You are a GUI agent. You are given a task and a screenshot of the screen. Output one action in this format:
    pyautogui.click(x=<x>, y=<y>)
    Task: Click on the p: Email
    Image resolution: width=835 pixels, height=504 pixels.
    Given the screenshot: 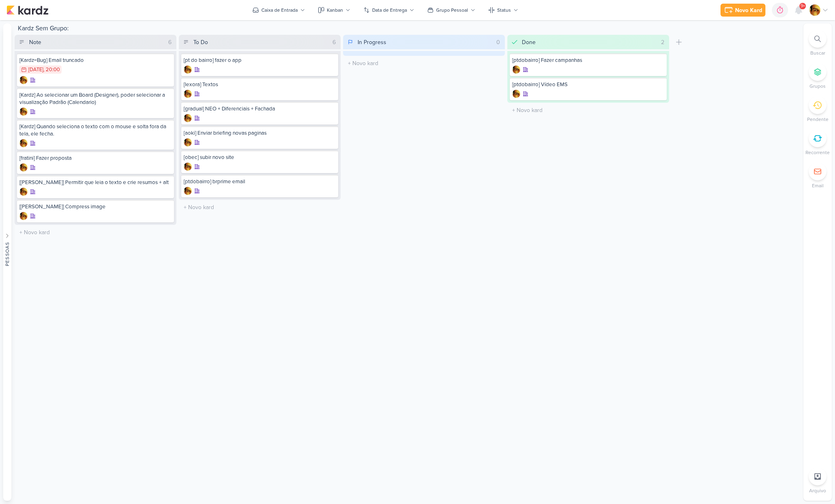 What is the action you would take?
    pyautogui.click(x=817, y=186)
    